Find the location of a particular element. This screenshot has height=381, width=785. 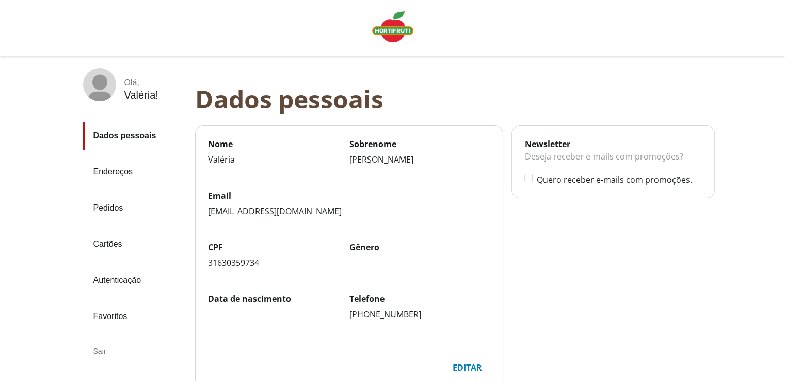

label: Nome is located at coordinates (279, 144).